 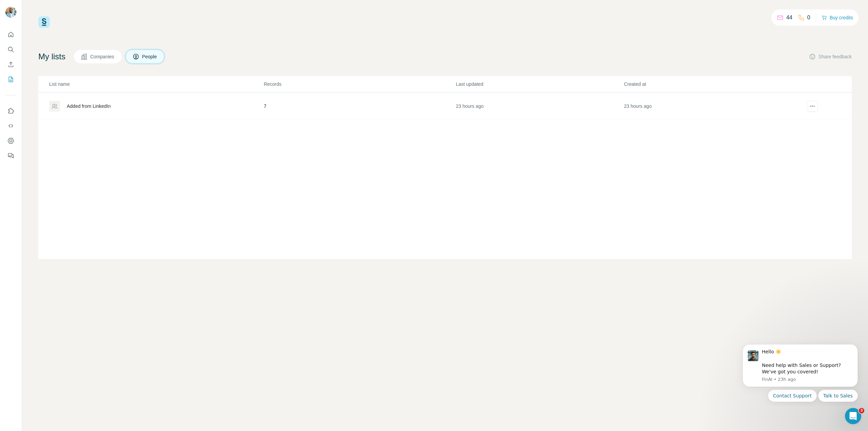 I want to click on span: 3, so click(x=862, y=410).